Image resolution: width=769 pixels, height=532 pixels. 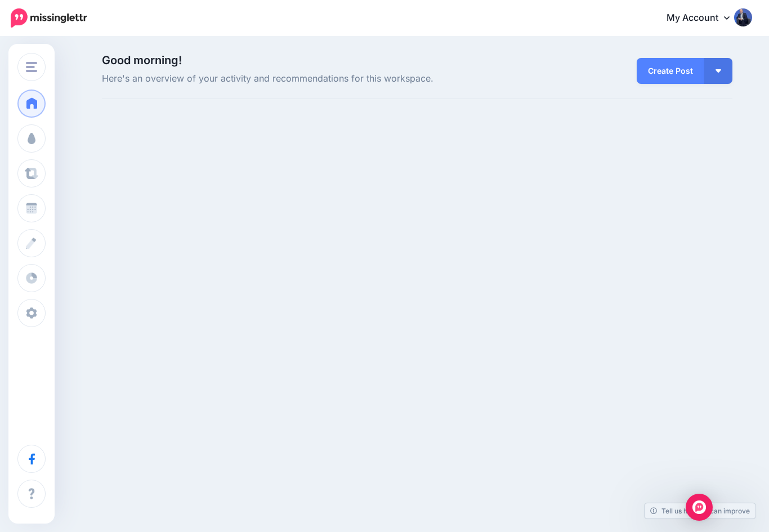 What do you see at coordinates (699, 507) in the screenshot?
I see `div: Open Intercom Messenger` at bounding box center [699, 507].